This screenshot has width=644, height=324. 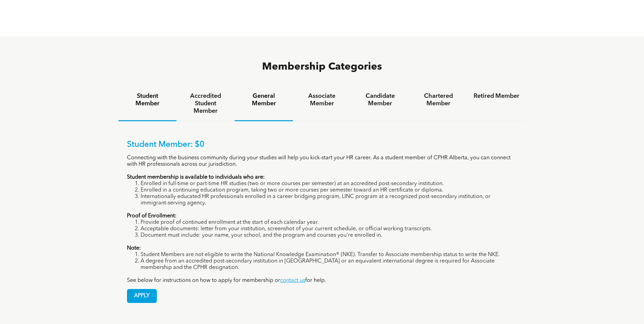 What do you see at coordinates (329, 200) in the screenshot?
I see `li: Internationally educated HR professionals enrolled in a career bridging program, LINC program at ...` at bounding box center [329, 200].